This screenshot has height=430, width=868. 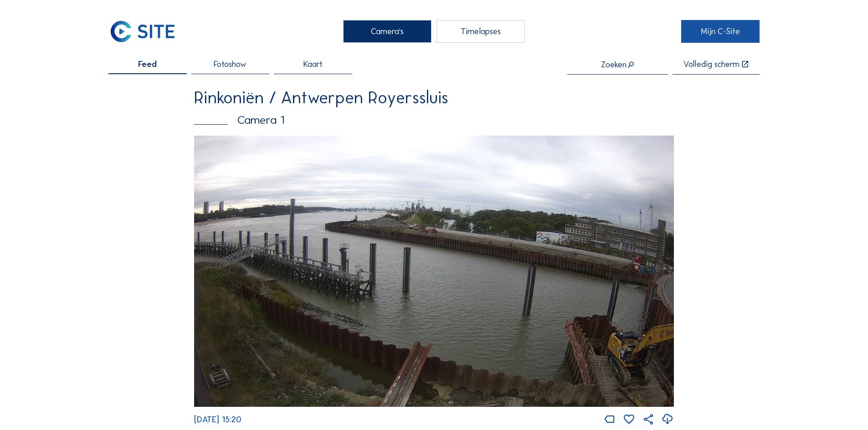 What do you see at coordinates (711, 64) in the screenshot?
I see `div: Volledig scherm` at bounding box center [711, 64].